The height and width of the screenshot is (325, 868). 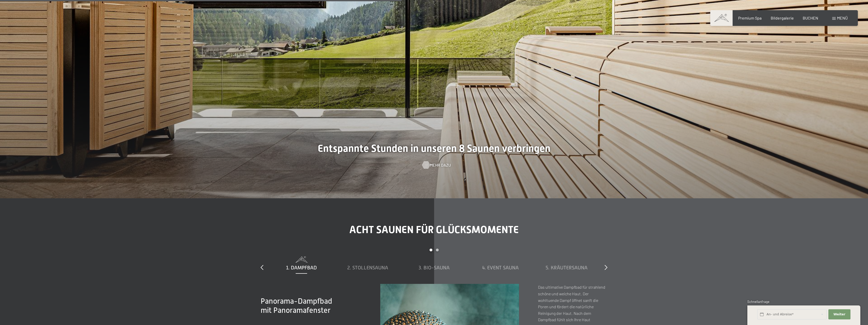 What do you see at coordinates (843, 18) in the screenshot?
I see `span: Menü` at bounding box center [843, 18].